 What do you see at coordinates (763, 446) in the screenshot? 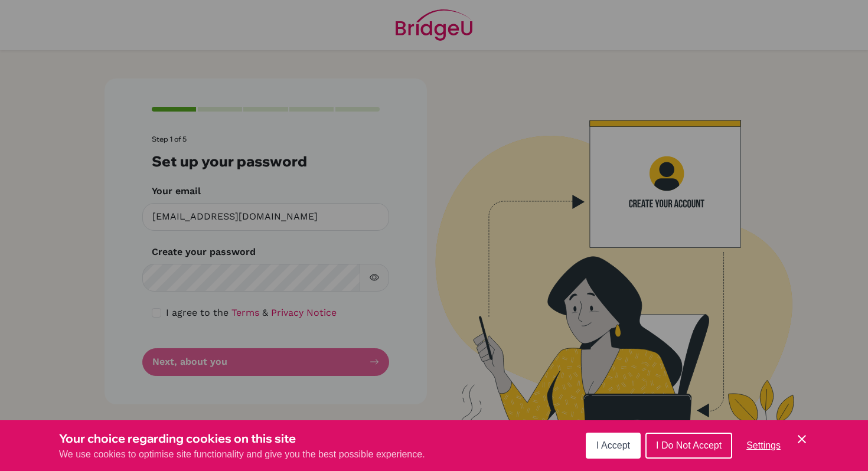
I see `span: Settings` at bounding box center [763, 446].